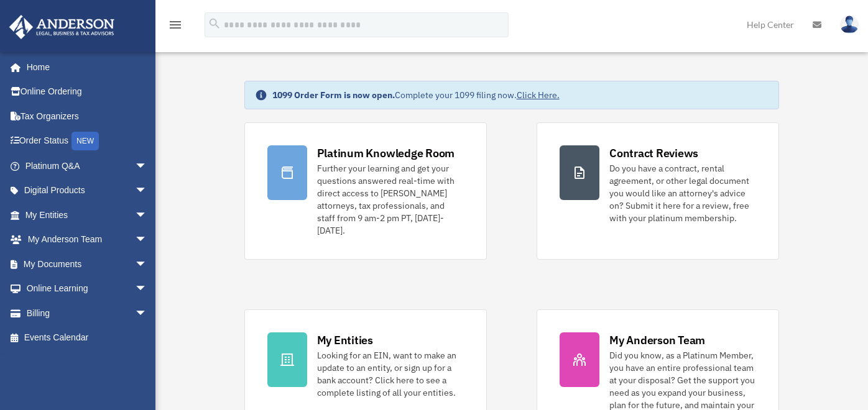 The image size is (868, 410). What do you see at coordinates (87, 165) in the screenshot?
I see `a: Platinum Q&Aarrow_drop_down` at bounding box center [87, 165].